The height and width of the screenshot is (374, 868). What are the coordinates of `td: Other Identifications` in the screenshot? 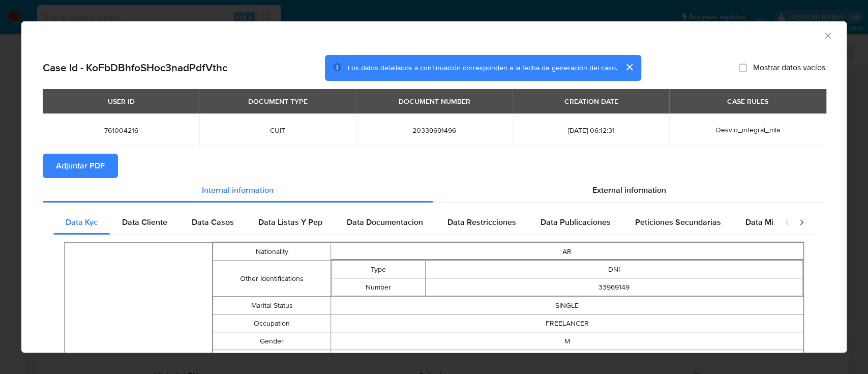 It's located at (272, 278).